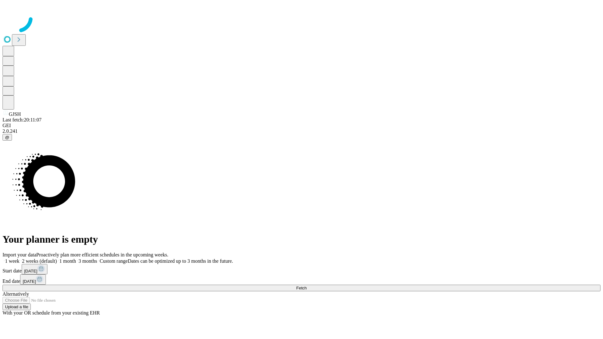 The height and width of the screenshot is (339, 603). Describe the element at coordinates (301, 269) in the screenshot. I see `div: Start date` at that location.